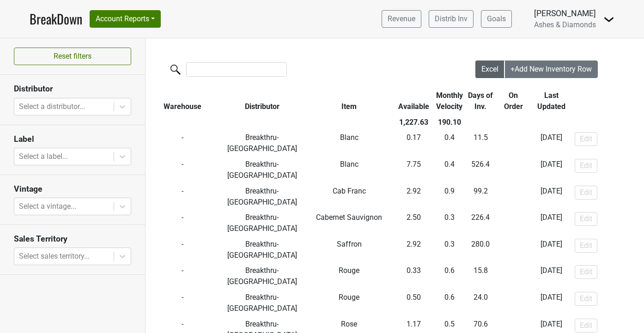  Describe the element at coordinates (481, 101) in the screenshot. I see `th: Days of Inv.: activate to sort column ascending` at that location.